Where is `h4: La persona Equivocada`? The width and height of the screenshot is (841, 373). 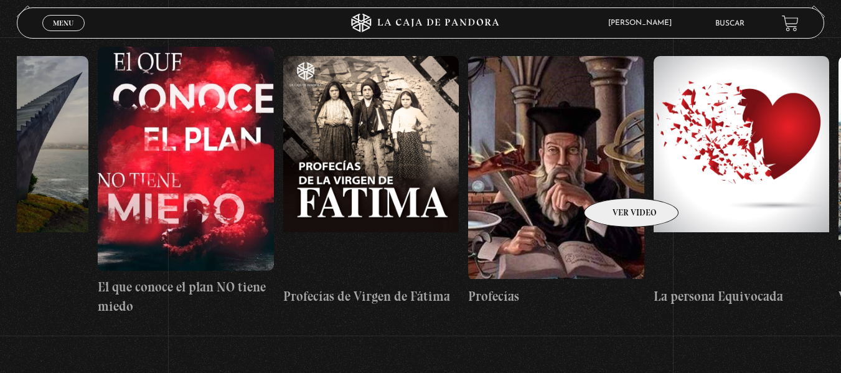 h4: La persona Equivocada is located at coordinates (741, 296).